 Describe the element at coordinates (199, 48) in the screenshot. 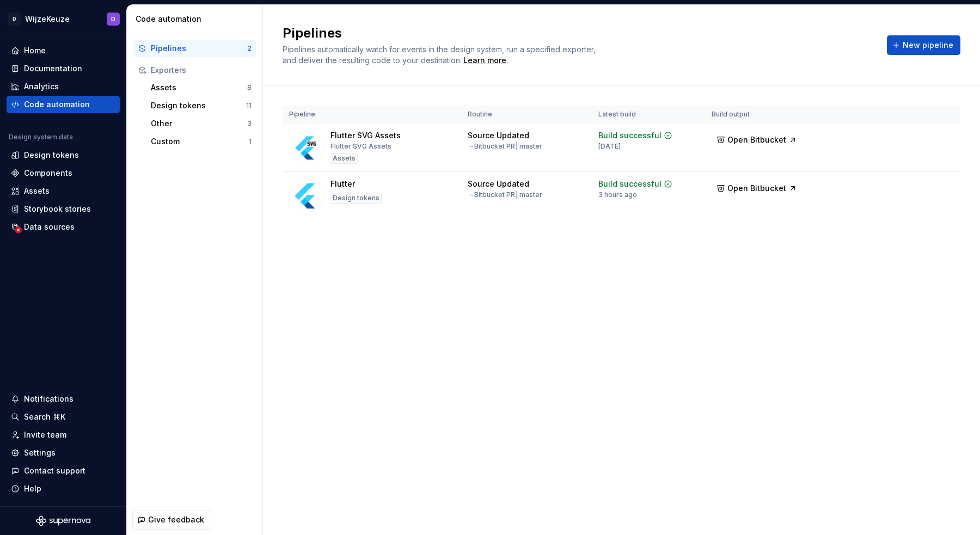

I see `div: Pipelines` at that location.